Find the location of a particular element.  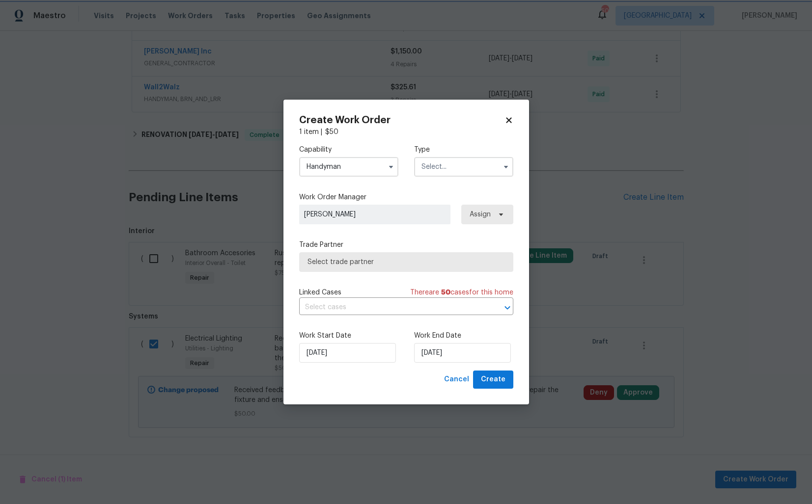

button: Open is located at coordinates (507, 308).